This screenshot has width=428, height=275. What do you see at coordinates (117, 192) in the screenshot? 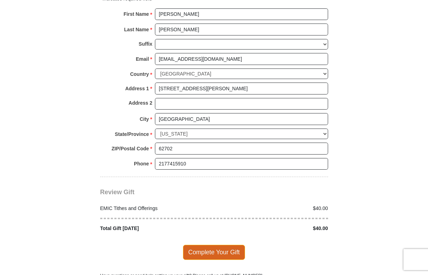
I see `span: Review Gift` at bounding box center [117, 192].